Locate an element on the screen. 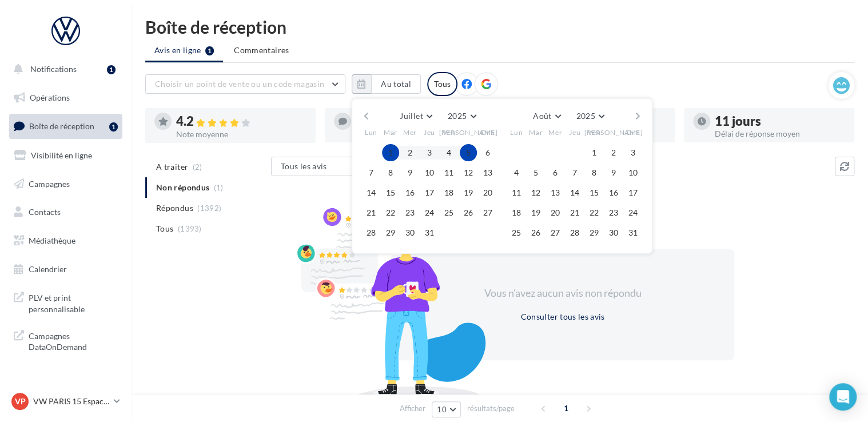  div: Open Intercom Messenger is located at coordinates (843, 397).